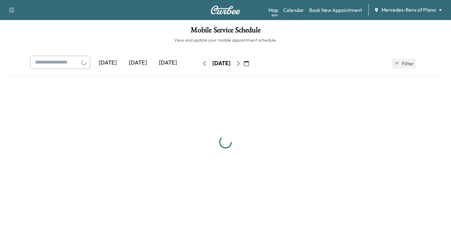 This screenshot has width=451, height=242. I want to click on span: Filter, so click(408, 64).